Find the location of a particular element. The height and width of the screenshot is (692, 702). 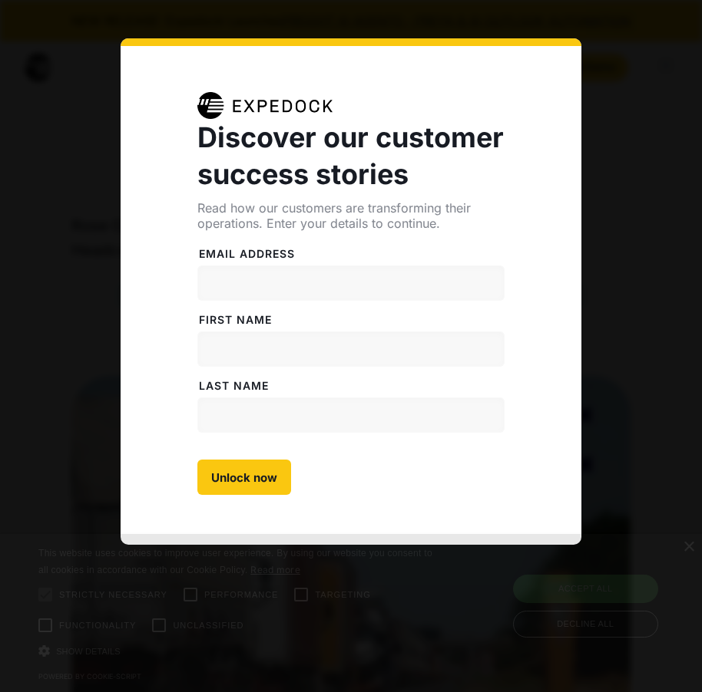

span: Performance is located at coordinates (241, 595).